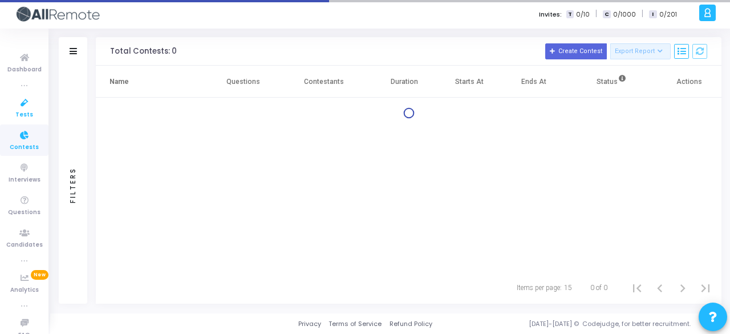 This screenshot has width=730, height=334. What do you see at coordinates (653, 14) in the screenshot?
I see `span: I` at bounding box center [653, 14].